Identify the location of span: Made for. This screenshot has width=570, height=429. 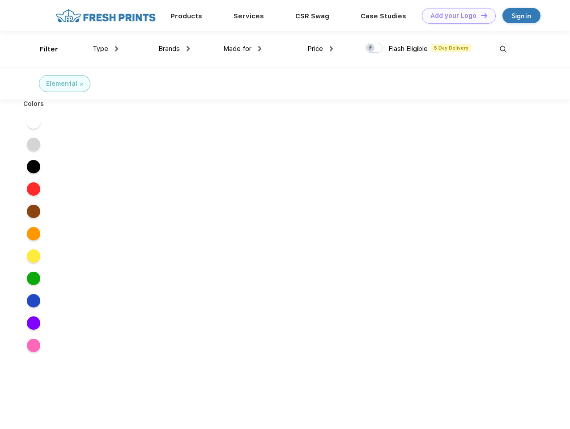
(237, 49).